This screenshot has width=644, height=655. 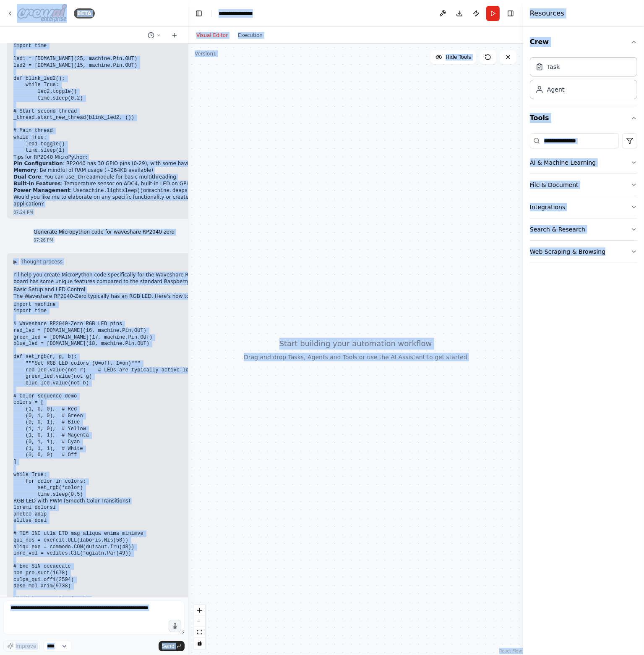 What do you see at coordinates (241, 14) in the screenshot?
I see `nav: breadcrumb` at bounding box center [241, 14].